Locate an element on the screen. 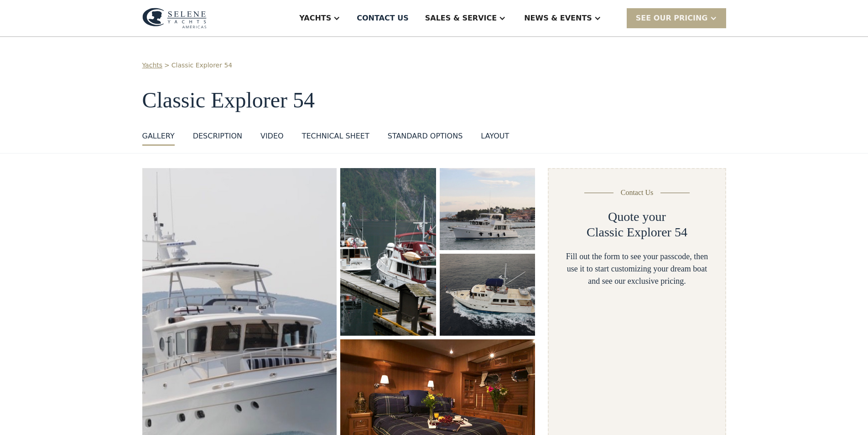  div: Yachts is located at coordinates (315, 18).